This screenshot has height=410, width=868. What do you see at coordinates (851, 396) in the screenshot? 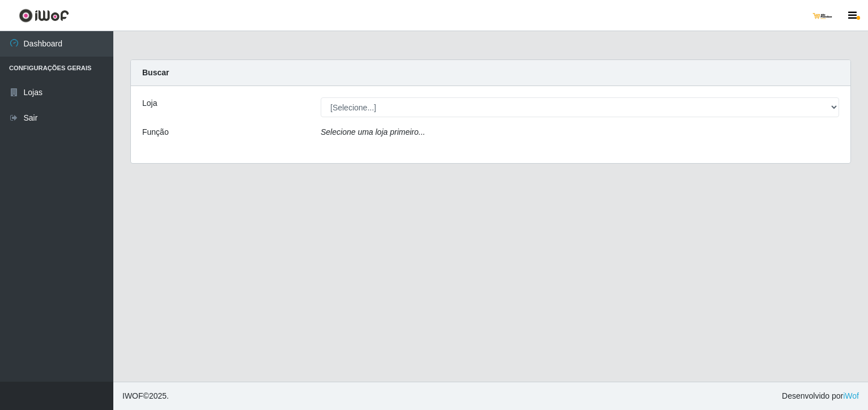
I see `a: iWof` at bounding box center [851, 396].